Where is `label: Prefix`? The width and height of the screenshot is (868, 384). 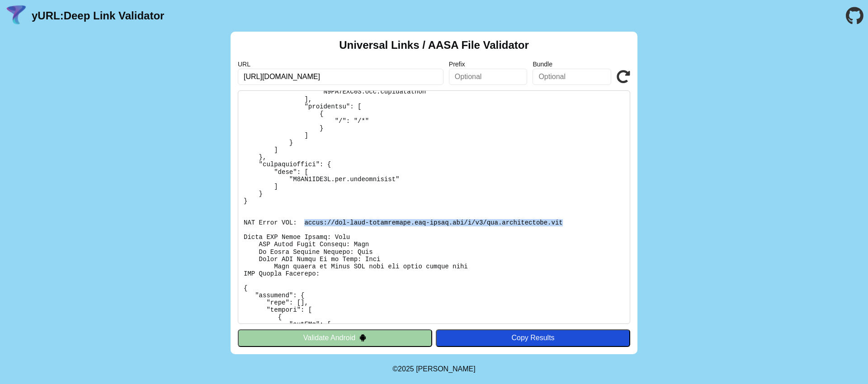
label: Prefix is located at coordinates (489, 64).